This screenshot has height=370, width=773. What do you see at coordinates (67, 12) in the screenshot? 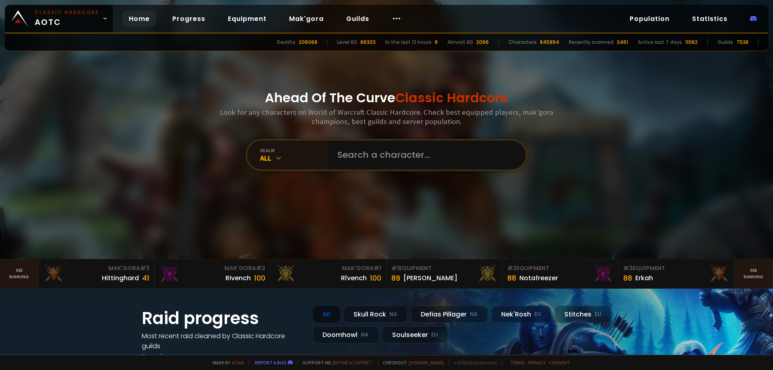
I see `small: Classic Hardcore` at bounding box center [67, 12].